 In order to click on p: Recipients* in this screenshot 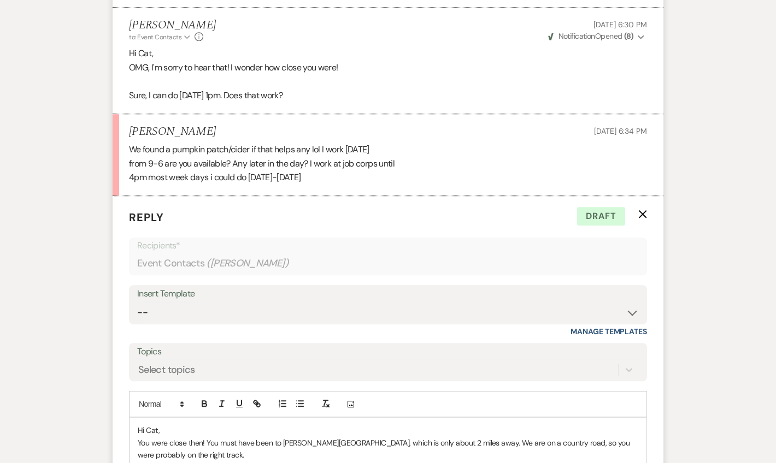, I will do `click(388, 246)`.